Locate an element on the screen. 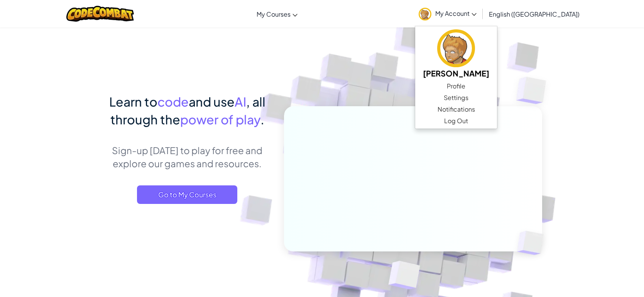 This screenshot has height=297, width=644. a: Settings is located at coordinates (456, 97).